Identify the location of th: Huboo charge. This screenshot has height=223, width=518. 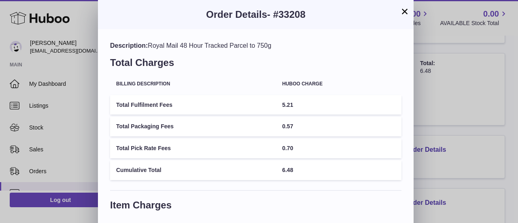
(339, 84).